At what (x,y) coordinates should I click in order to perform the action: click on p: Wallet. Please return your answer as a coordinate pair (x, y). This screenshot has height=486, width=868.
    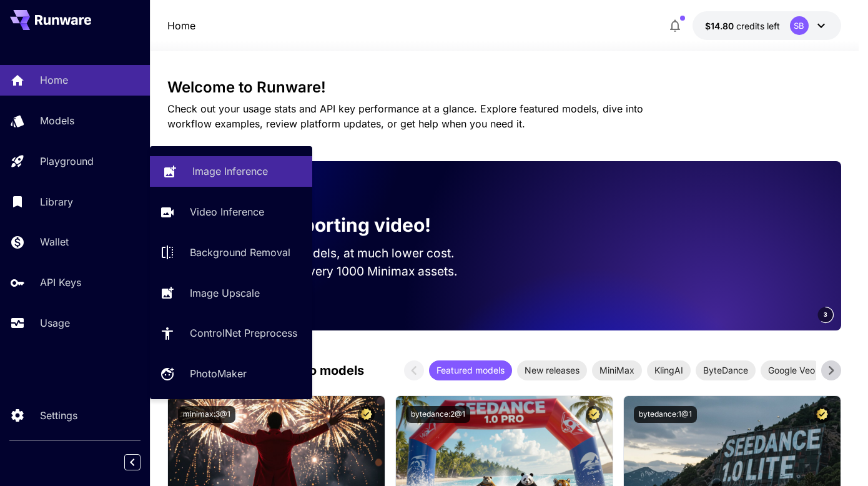
    Looking at the image, I should click on (54, 242).